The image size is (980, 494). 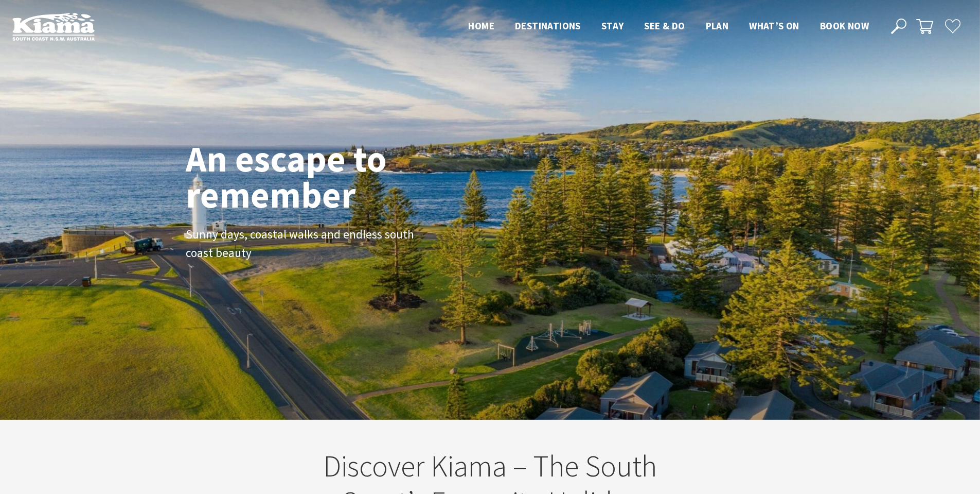 What do you see at coordinates (774, 26) in the screenshot?
I see `span: What’s On` at bounding box center [774, 26].